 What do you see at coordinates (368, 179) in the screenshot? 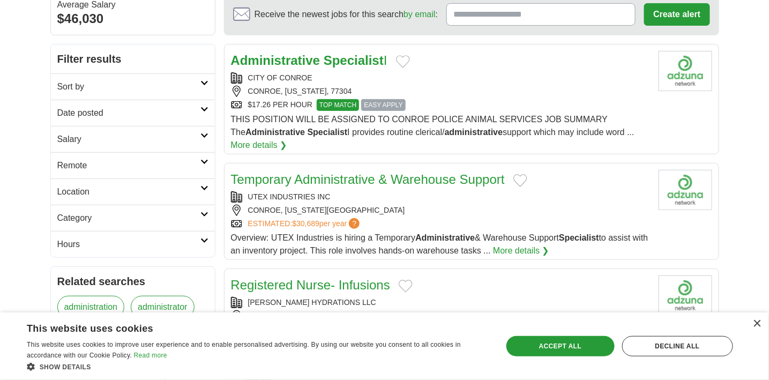
I see `a: Temporary Administrative & Warehouse Support` at bounding box center [368, 179].